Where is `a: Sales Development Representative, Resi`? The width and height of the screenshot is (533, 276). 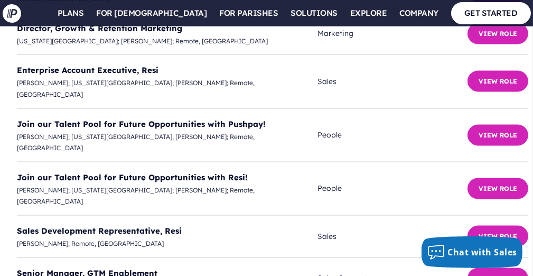
a: Sales Development Representative, Resi is located at coordinates (99, 230).